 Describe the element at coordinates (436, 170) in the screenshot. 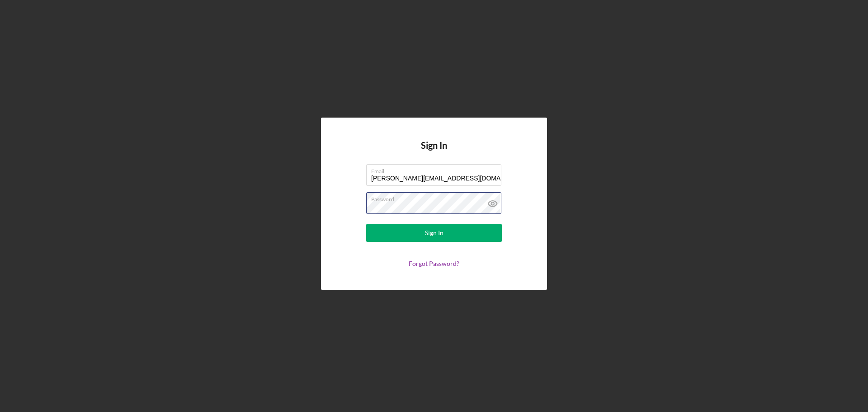

I see `label: Email` at that location.